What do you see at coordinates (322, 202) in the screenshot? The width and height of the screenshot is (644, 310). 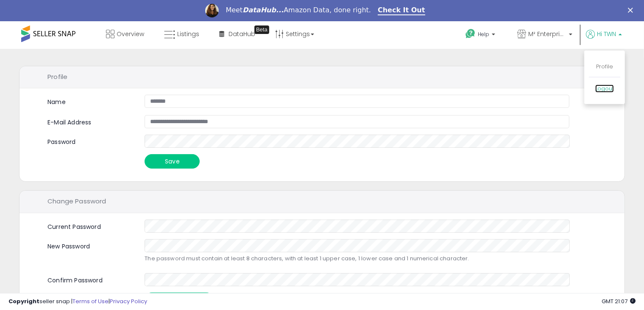 I see `div: Change Password` at bounding box center [322, 202].